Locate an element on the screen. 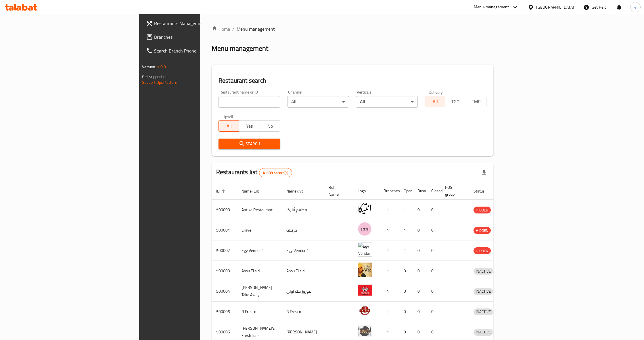 This screenshot has width=644, height=340. td: Crave is located at coordinates (259, 230).